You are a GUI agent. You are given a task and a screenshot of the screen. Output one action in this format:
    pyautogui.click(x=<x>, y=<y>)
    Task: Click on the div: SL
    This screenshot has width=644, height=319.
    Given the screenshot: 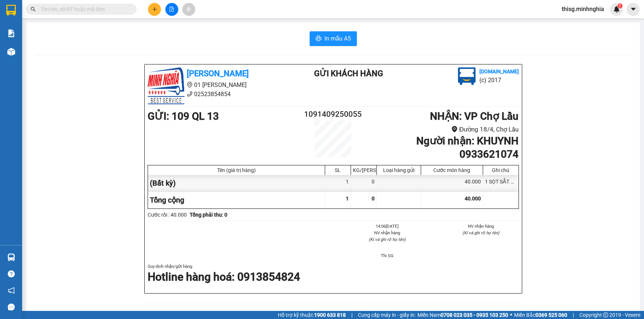 What is the action you would take?
    pyautogui.click(x=338, y=170)
    